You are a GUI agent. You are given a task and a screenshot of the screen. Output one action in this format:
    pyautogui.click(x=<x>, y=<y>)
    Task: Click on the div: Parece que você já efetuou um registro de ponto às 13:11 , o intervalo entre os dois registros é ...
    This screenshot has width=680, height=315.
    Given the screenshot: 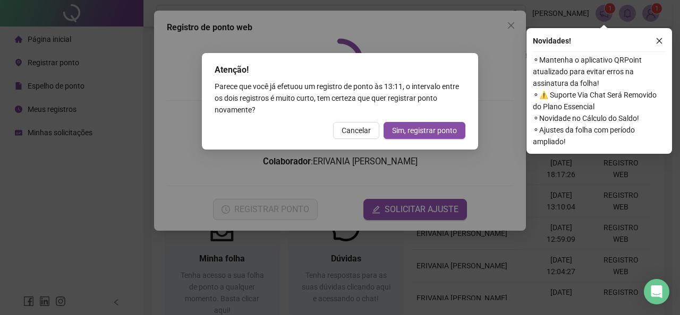 What is the action you would take?
    pyautogui.click(x=340, y=98)
    